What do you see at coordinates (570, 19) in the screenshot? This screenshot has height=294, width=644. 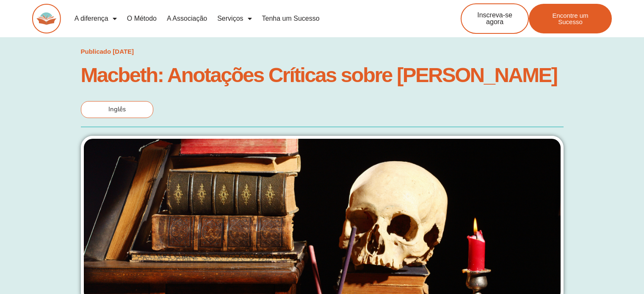 I see `a: Encontre um Sucesso` at bounding box center [570, 19].